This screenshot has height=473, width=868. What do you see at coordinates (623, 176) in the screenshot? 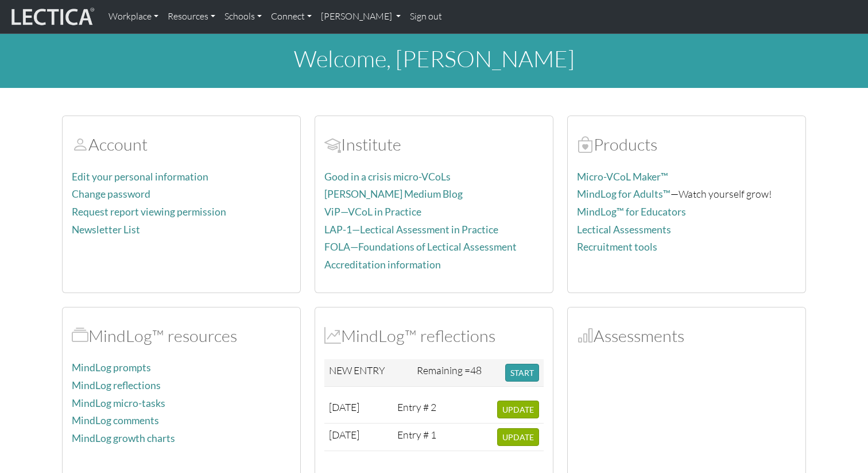
I see `a: Micro-VCoL Maker™` at bounding box center [623, 176].